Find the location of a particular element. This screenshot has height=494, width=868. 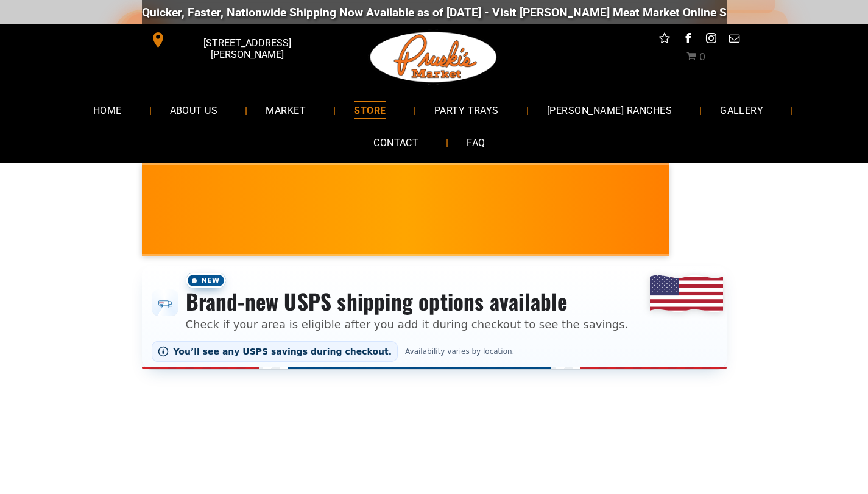

h3: Brand-new USPS shipping options available is located at coordinates (407, 302).